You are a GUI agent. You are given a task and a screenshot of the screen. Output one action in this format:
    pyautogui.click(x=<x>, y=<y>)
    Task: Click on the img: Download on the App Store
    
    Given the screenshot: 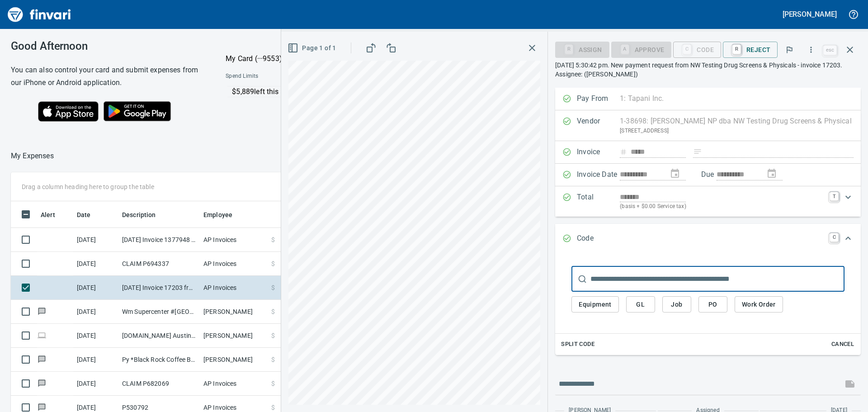 What is the action you would take?
    pyautogui.click(x=68, y=111)
    